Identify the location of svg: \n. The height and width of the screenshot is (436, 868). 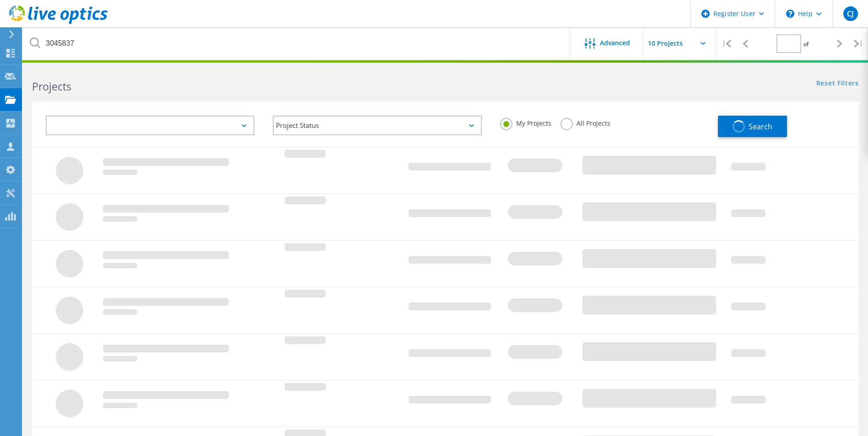
(790, 13).